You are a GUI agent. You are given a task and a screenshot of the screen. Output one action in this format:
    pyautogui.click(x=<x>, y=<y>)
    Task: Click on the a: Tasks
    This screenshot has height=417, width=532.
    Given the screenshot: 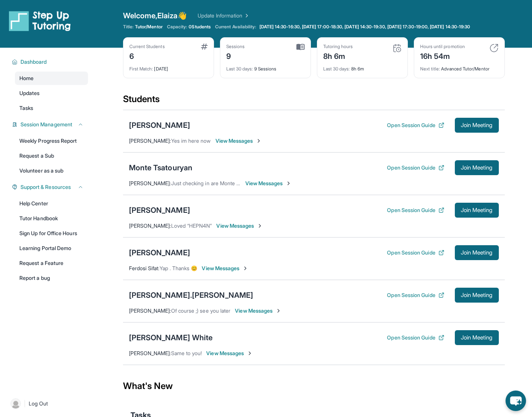 What is the action you would take?
    pyautogui.click(x=51, y=108)
    